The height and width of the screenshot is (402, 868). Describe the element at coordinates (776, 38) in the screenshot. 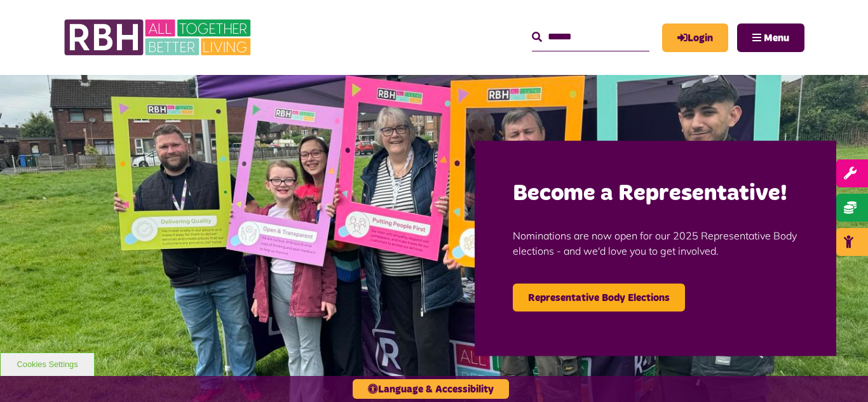

I see `span: Menu` at that location.